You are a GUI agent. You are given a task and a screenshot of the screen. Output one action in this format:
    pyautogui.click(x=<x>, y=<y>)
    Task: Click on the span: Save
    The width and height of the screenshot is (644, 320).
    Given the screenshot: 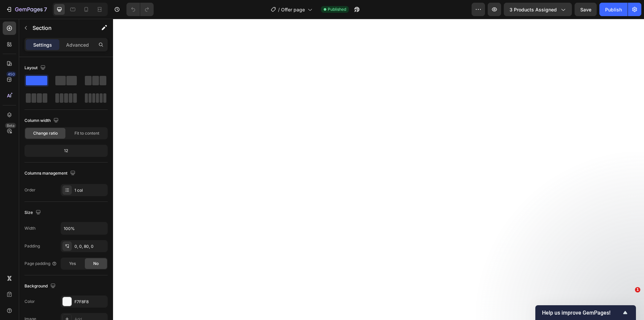 What is the action you would take?
    pyautogui.click(x=585, y=10)
    